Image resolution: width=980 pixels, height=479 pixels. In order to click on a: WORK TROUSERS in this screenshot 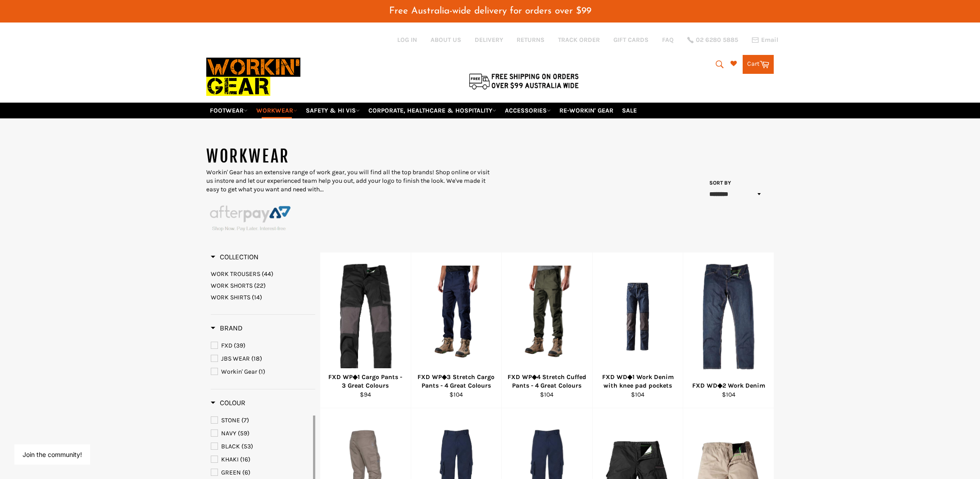, I will do `click(263, 274)`.